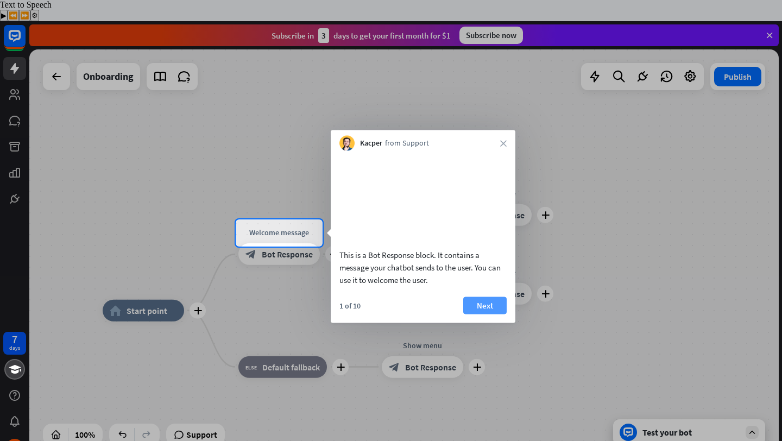 Image resolution: width=782 pixels, height=441 pixels. Describe the element at coordinates (407, 143) in the screenshot. I see `span: from Support` at that location.